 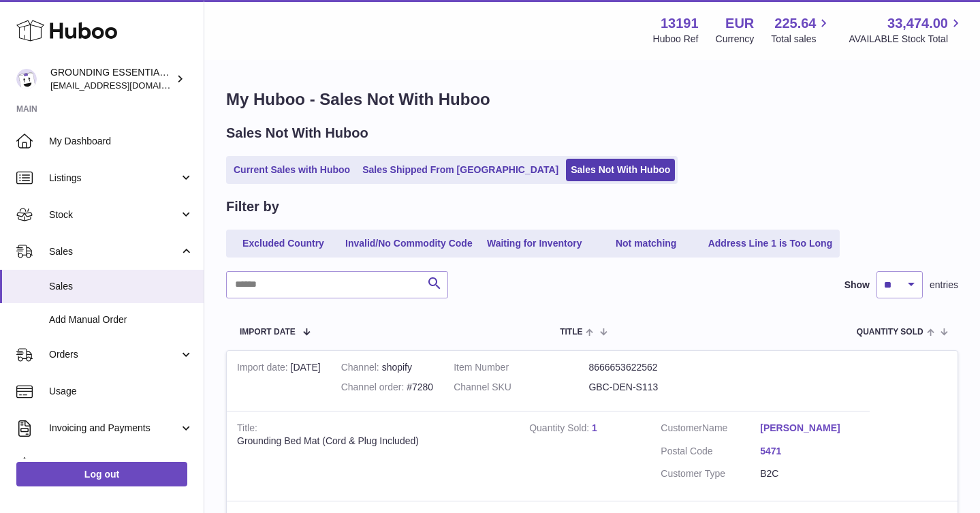 I want to click on dt: Channel SKU, so click(x=522, y=387).